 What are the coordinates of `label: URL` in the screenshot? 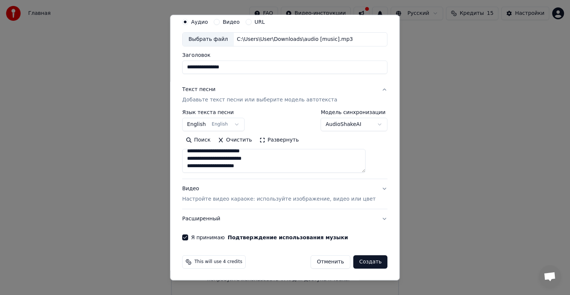 It's located at (260, 22).